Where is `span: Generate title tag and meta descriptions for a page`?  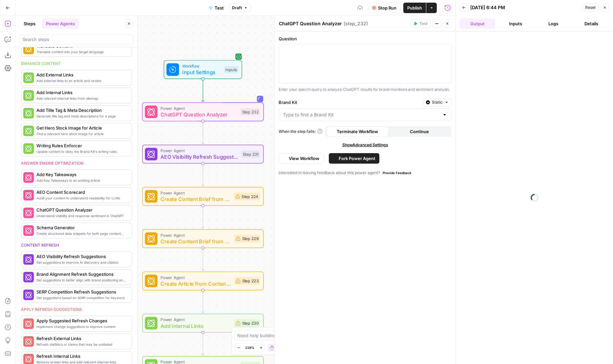 span: Generate title tag and meta descriptions for a page is located at coordinates (82, 116).